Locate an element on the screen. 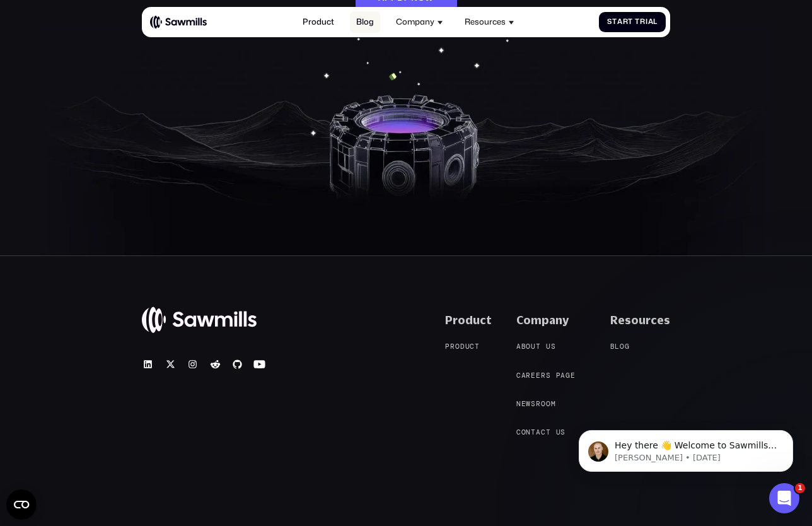 The width and height of the screenshot is (812, 526). a: Contactus is located at coordinates (546, 433).